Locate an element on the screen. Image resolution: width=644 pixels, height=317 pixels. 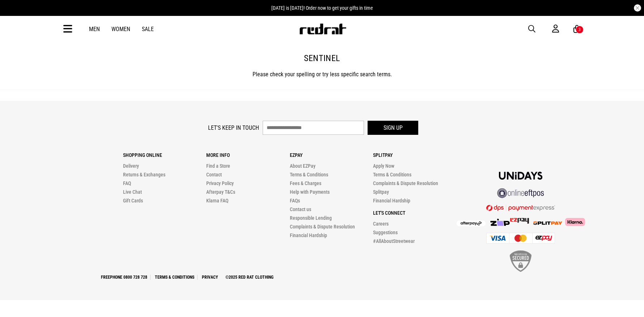
img: Afterpay is located at coordinates (471, 223).